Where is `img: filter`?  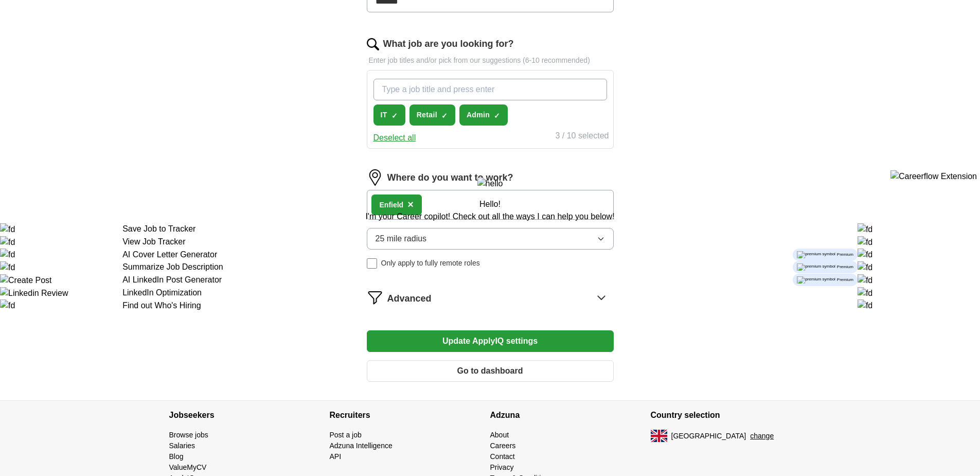 img: filter is located at coordinates (375, 298).